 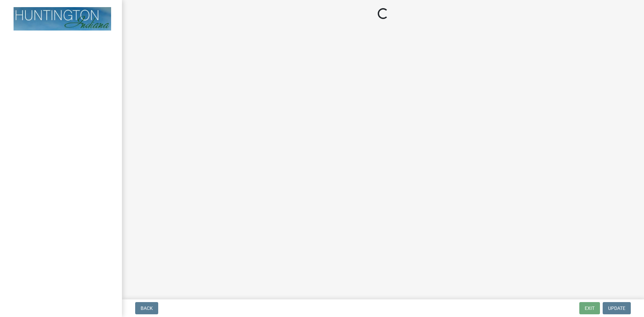 I want to click on span: Update, so click(x=616, y=308).